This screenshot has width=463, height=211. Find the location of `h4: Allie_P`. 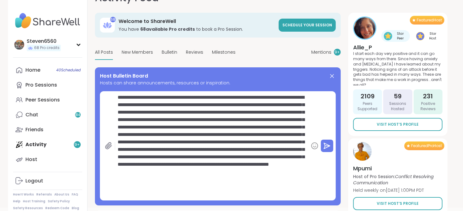

h4: Allie_P is located at coordinates (398, 47).